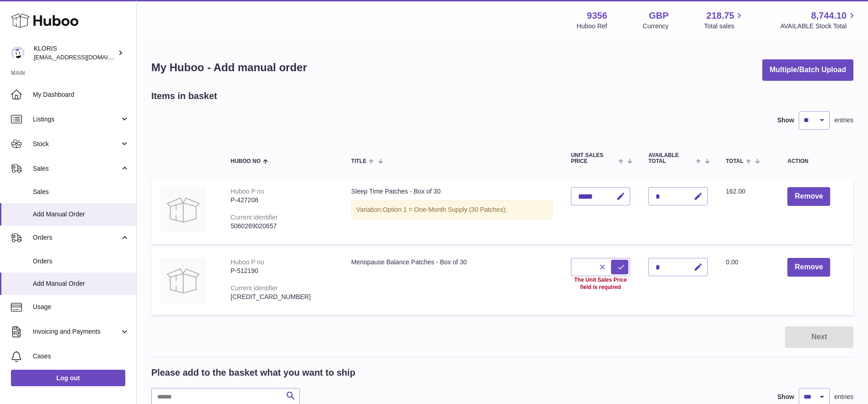  Describe the element at coordinates (593, 158) in the screenshot. I see `span: Unit Sales Price` at that location.